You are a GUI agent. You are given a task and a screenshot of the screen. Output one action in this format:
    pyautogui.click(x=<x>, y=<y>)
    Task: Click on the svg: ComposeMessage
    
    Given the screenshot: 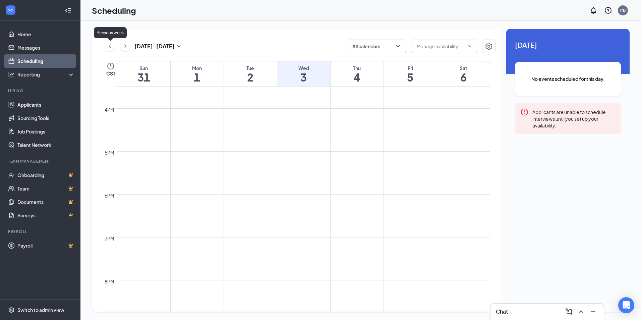 What is the action you would take?
    pyautogui.click(x=569, y=311)
    